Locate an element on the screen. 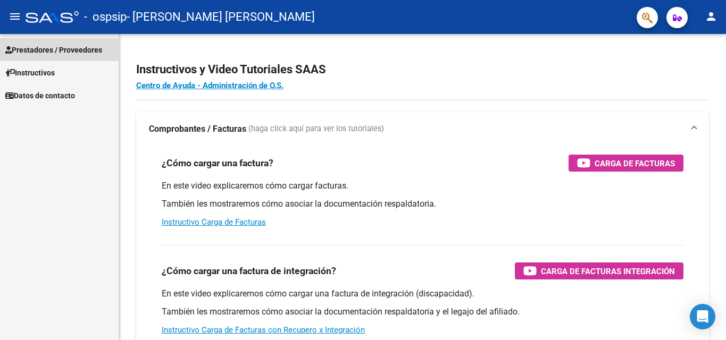 This screenshot has width=726, height=340. h2: Instructivos y Video Tutoriales SAAS is located at coordinates (422, 70).